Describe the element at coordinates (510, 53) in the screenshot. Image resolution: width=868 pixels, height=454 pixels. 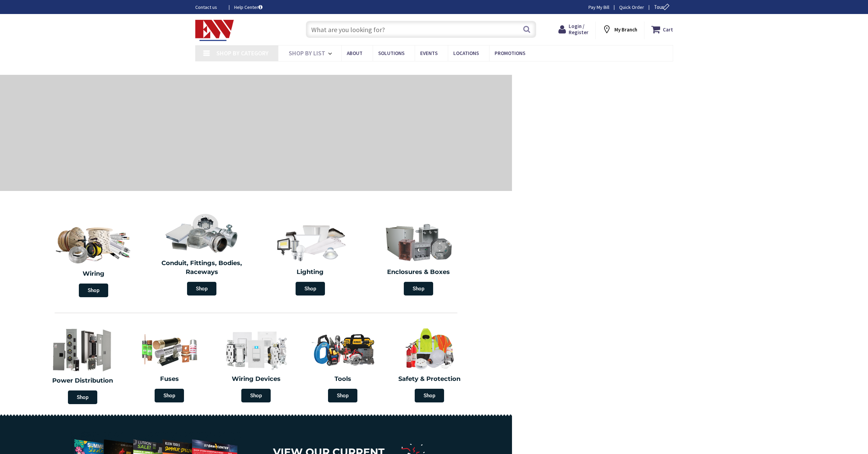
I see `span: Promotions` at that location.